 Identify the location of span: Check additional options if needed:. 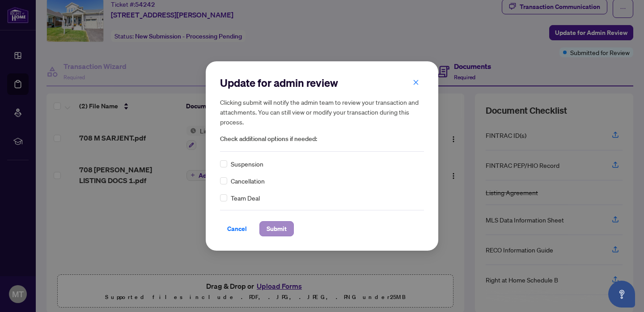
(322, 139).